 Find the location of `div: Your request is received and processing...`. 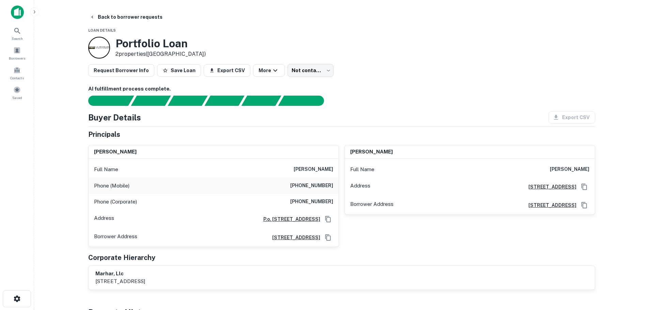

div: Your request is received and processing... is located at coordinates (151, 101).